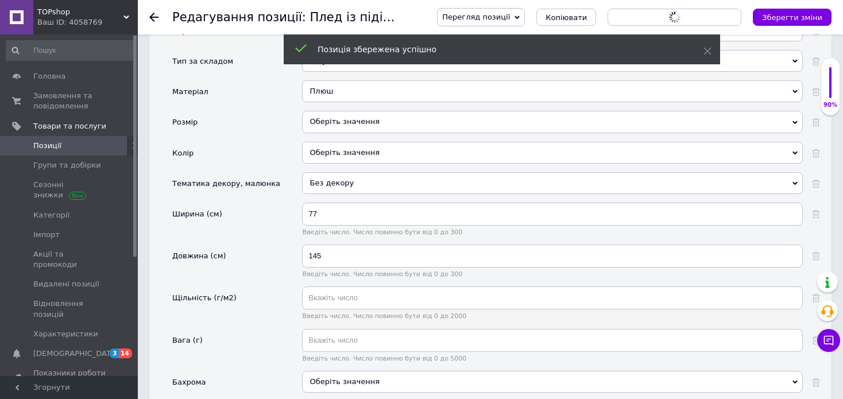 Image resolution: width=843 pixels, height=399 pixels. Describe the element at coordinates (69, 126) in the screenshot. I see `span: Товари та послуги` at that location.